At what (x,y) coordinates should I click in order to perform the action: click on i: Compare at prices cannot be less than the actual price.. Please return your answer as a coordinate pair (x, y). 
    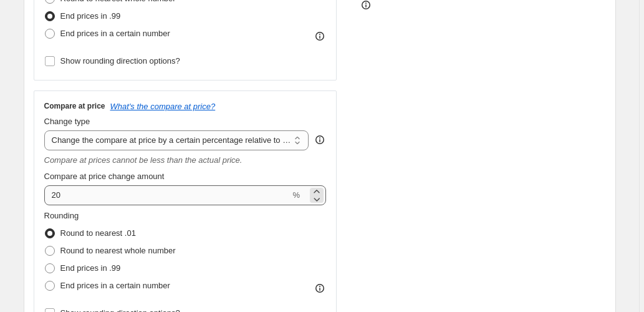
    Looking at the image, I should click on (144, 160).